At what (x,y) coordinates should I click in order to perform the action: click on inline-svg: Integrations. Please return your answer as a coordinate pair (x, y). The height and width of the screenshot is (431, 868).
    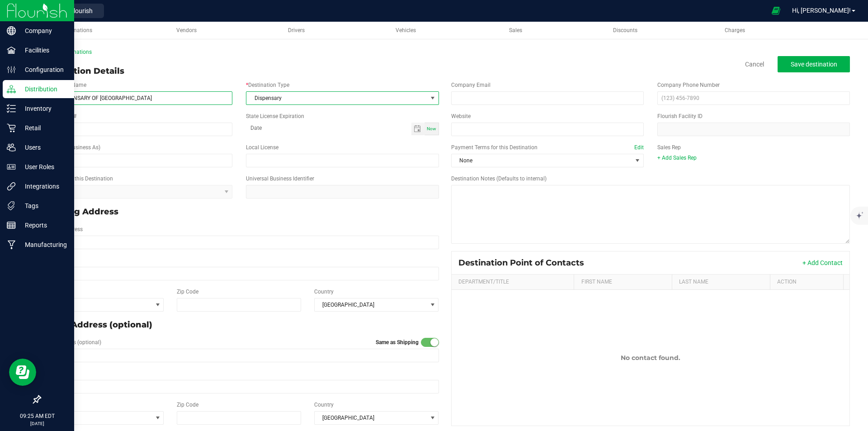
    Looking at the image, I should click on (11, 186).